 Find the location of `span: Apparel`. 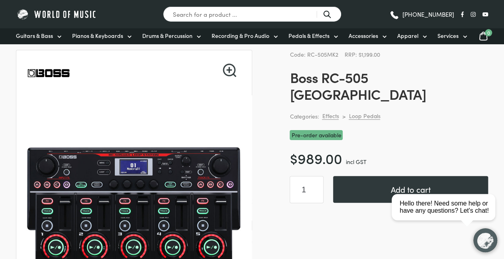

span: Apparel is located at coordinates (408, 35).